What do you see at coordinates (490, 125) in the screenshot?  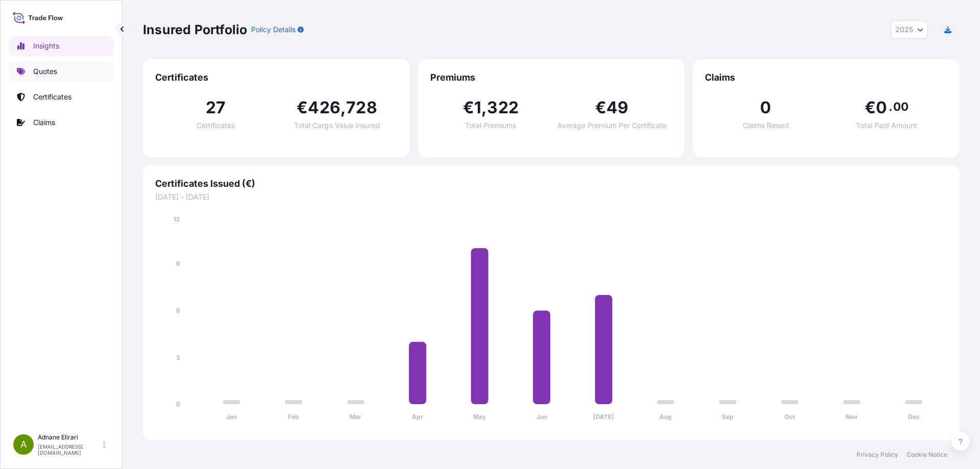 I see `span: Total Premiums` at bounding box center [490, 125].